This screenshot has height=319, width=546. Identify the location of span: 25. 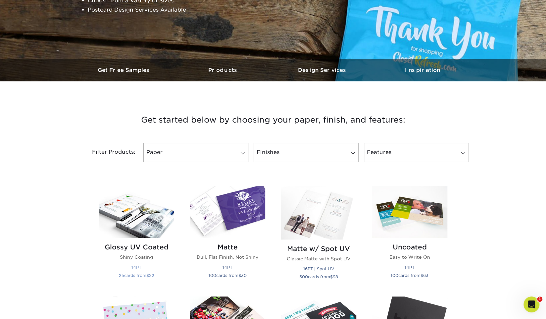
(121, 275).